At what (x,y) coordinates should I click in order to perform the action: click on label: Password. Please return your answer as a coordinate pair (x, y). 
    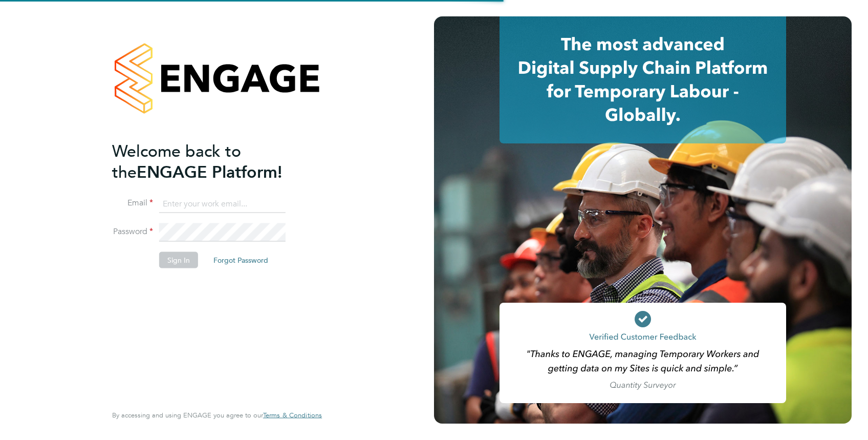
    Looking at the image, I should click on (133, 231).